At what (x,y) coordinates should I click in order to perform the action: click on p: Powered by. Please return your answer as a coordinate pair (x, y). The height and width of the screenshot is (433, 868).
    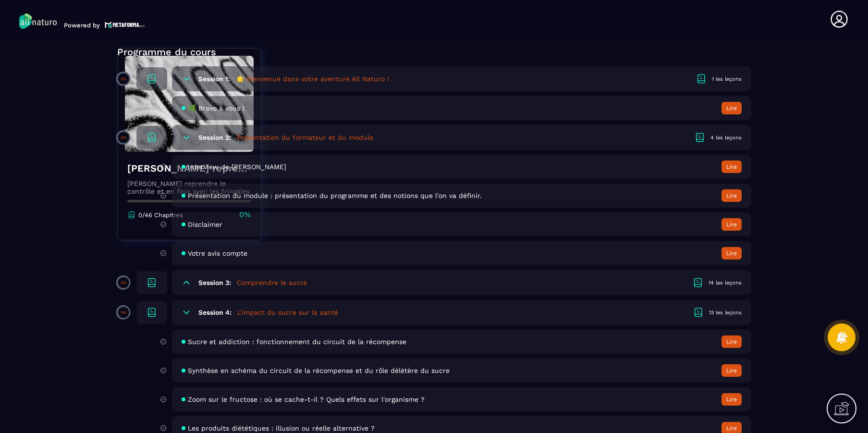
    Looking at the image, I should click on (82, 25).